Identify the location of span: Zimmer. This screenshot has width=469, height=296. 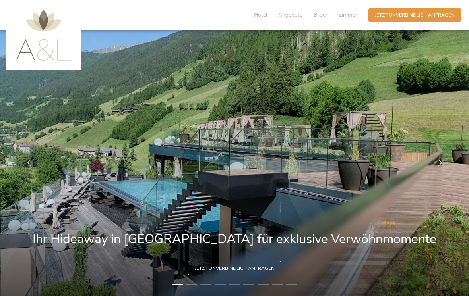
(348, 15).